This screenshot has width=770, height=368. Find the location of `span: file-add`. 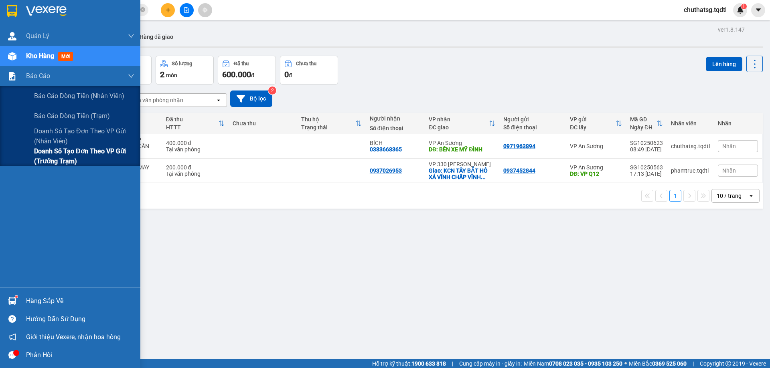

span: file-add is located at coordinates (186, 10).